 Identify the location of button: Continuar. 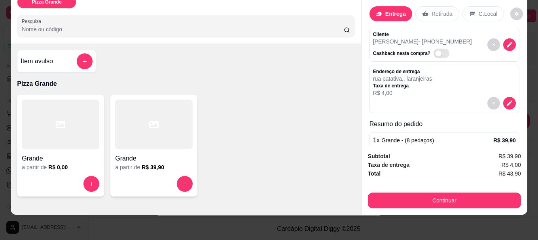
(444, 201).